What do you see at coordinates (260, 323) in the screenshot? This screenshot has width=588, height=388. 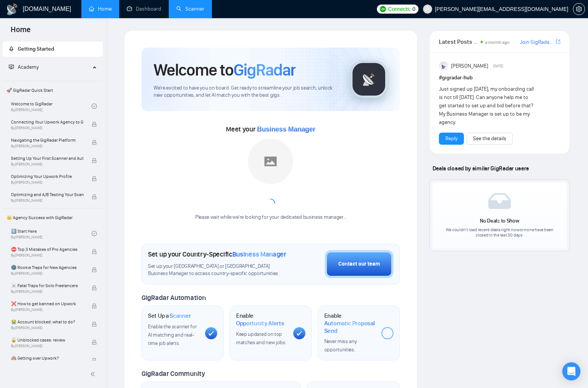 I see `span: Opportunity Alerts` at bounding box center [260, 323].